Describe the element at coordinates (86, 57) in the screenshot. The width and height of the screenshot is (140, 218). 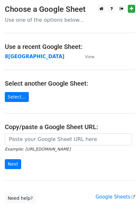
I see `a: View` at that location.